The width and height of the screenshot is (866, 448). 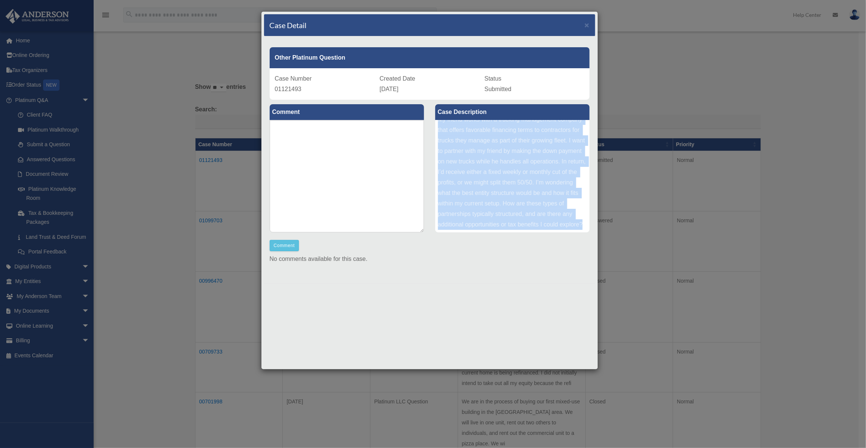 What do you see at coordinates (293, 78) in the screenshot?
I see `span: Case Number` at bounding box center [293, 78].